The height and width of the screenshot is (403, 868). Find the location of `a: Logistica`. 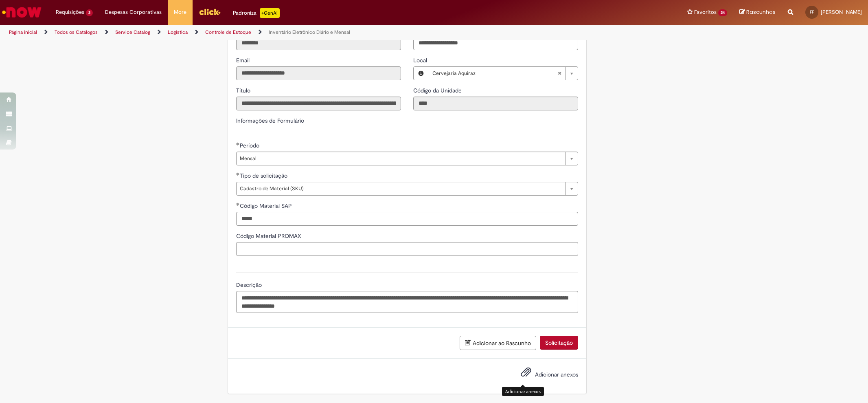

a: Logistica is located at coordinates (178, 32).